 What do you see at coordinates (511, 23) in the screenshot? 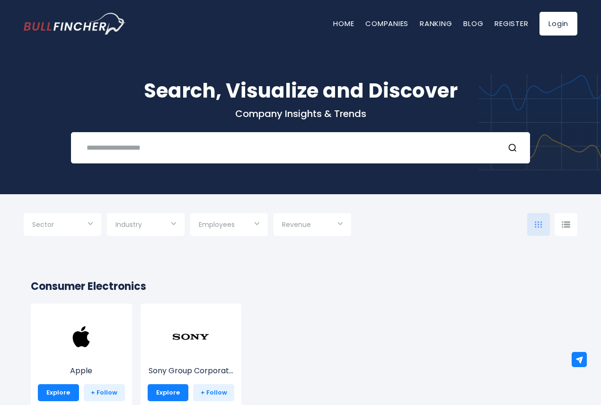
I see `a: Register` at bounding box center [511, 23].